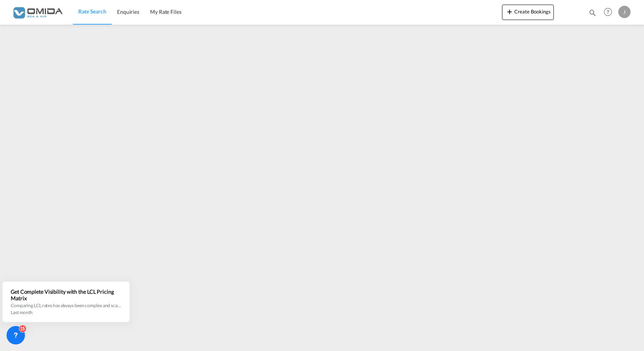  What do you see at coordinates (527, 12) in the screenshot?
I see `button: icon-plus 400-fgCreate Bookings` at bounding box center [527, 12].